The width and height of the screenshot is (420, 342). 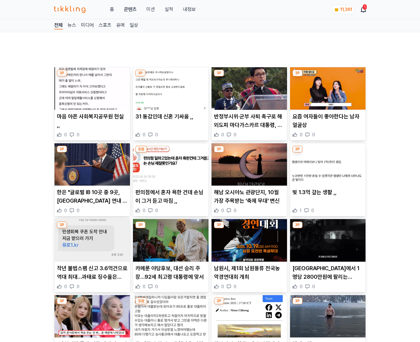 I want to click on a: 전체, so click(x=58, y=26).